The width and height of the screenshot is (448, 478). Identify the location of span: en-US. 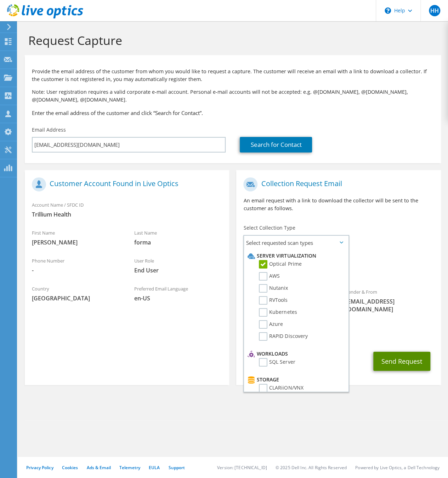
(178, 298).